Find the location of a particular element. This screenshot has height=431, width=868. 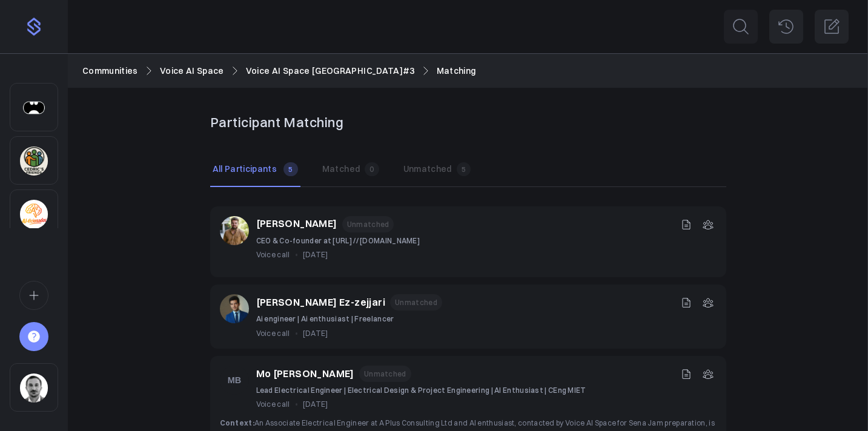

a: Voice AI Space is located at coordinates (192, 70).